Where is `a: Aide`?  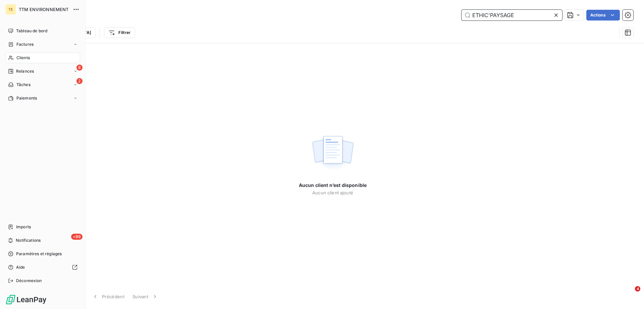
a: Aide is located at coordinates (43, 267).